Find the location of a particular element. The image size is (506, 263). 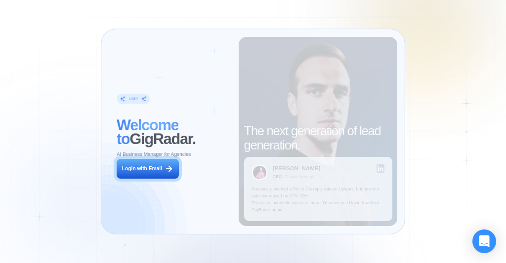

p: Previously, we had a 5% to 7% reply rate on Upwork, but now our sales increased by 17%-20%. This ... is located at coordinates (318, 200).